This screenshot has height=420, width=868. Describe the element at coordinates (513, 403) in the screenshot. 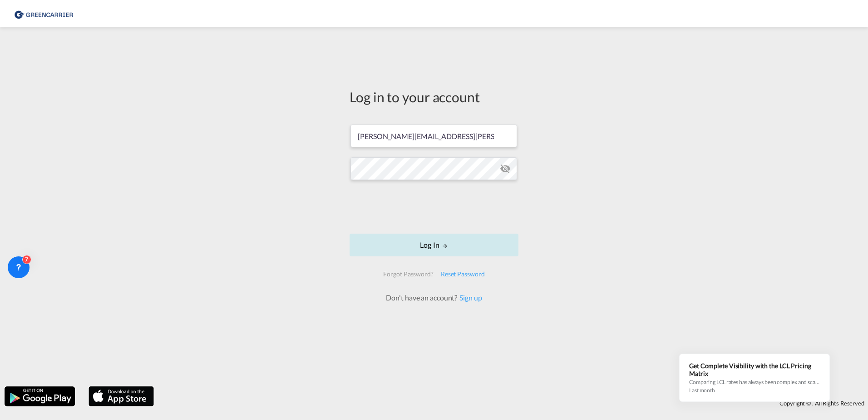

I see `div: Copyright © . All Rights Reserved` at that location.